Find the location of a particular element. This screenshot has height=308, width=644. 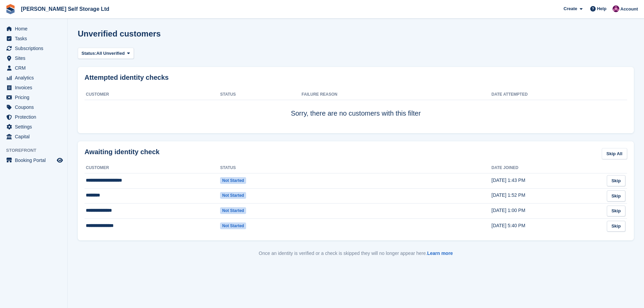

a: Learn more is located at coordinates (440, 253).